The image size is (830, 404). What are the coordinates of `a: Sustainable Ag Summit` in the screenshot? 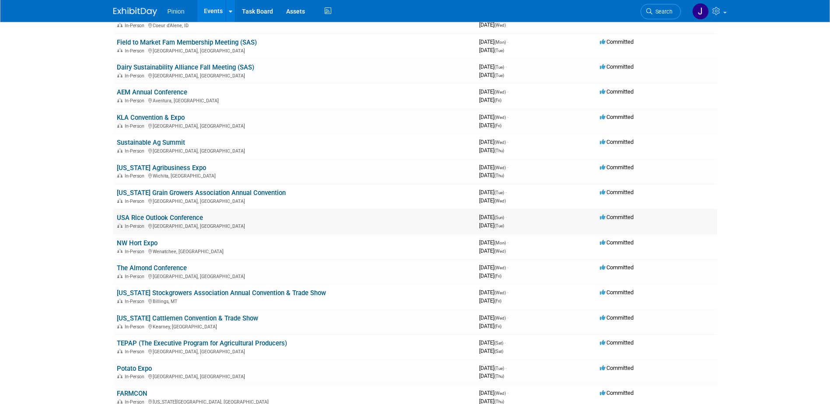 It's located at (151, 143).